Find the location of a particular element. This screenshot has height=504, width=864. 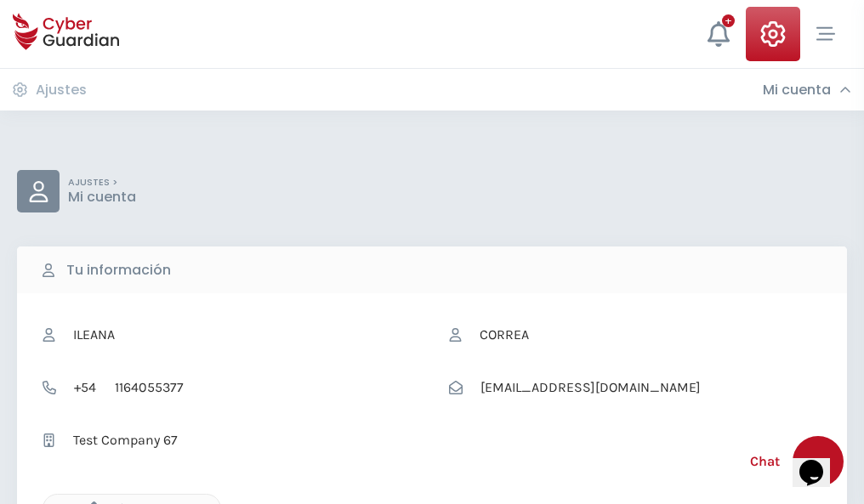

input: Teléfono is located at coordinates (261, 388).